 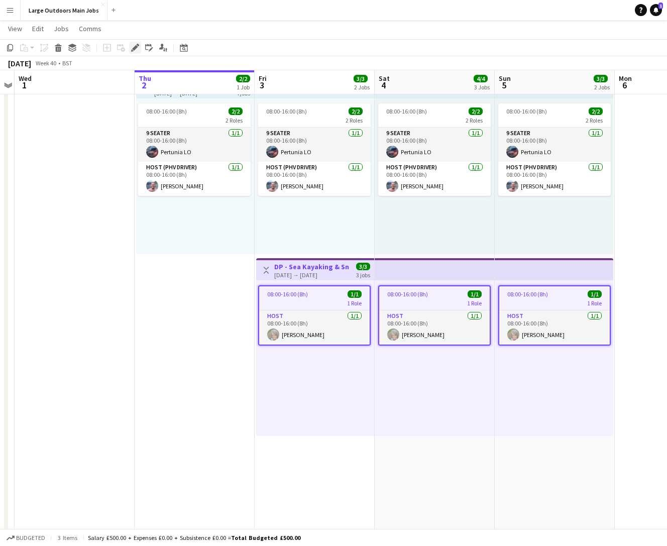 I want to click on span: Fri, so click(x=263, y=78).